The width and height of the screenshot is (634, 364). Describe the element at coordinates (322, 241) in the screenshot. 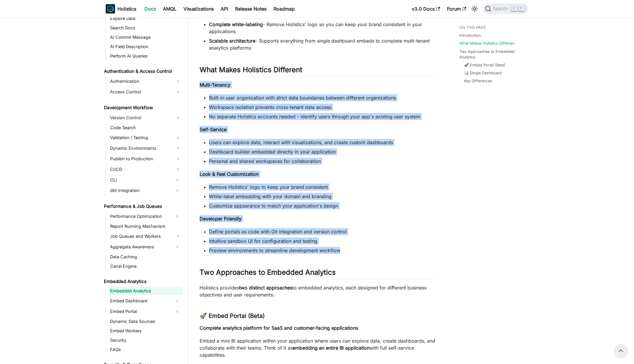

I see `li: Intuitive sandbox UI for configuration and testing` at that location.